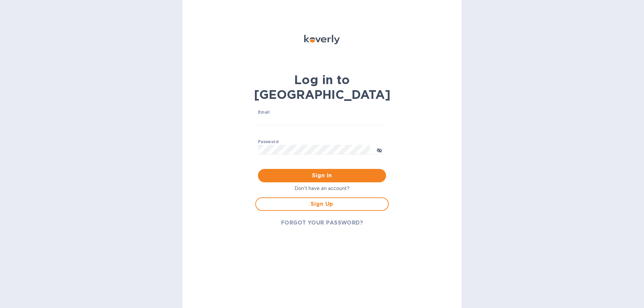 The width and height of the screenshot is (644, 308). Describe the element at coordinates (322, 176) in the screenshot. I see `button: Sign in` at that location.